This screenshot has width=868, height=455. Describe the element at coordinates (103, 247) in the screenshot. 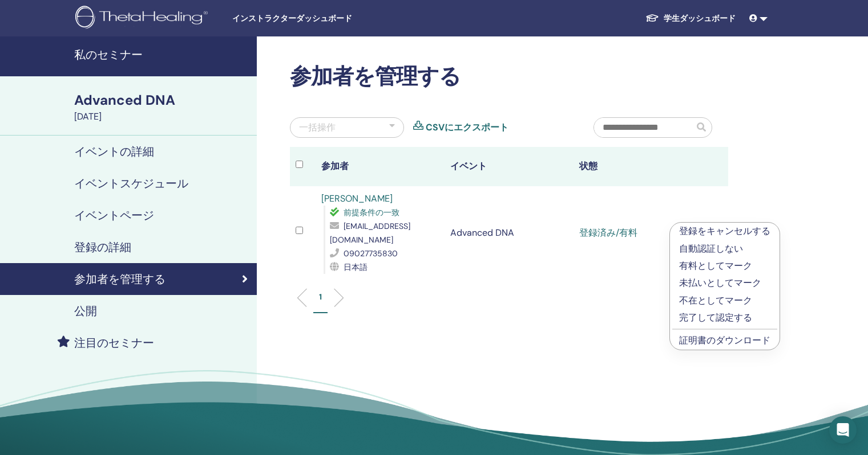

I see `h4: 登録の詳細` at that location.